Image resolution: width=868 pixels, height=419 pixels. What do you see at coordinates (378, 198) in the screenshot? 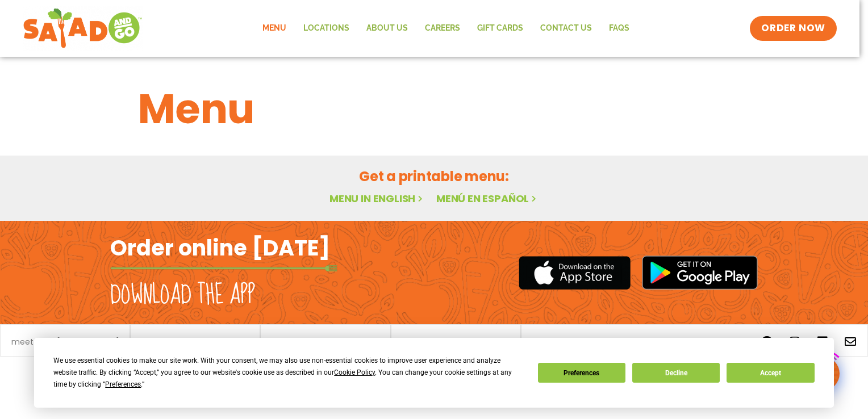
I see `a: Menu in English` at bounding box center [378, 198].